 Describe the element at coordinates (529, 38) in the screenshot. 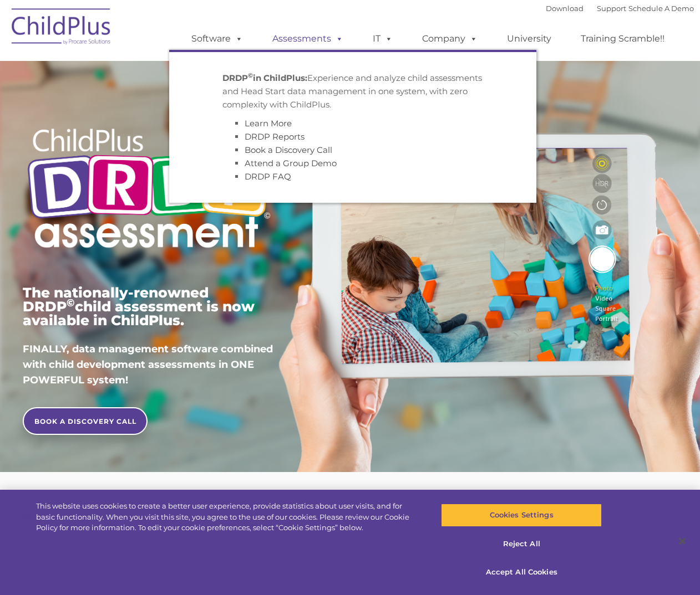

I see `a: University` at that location.